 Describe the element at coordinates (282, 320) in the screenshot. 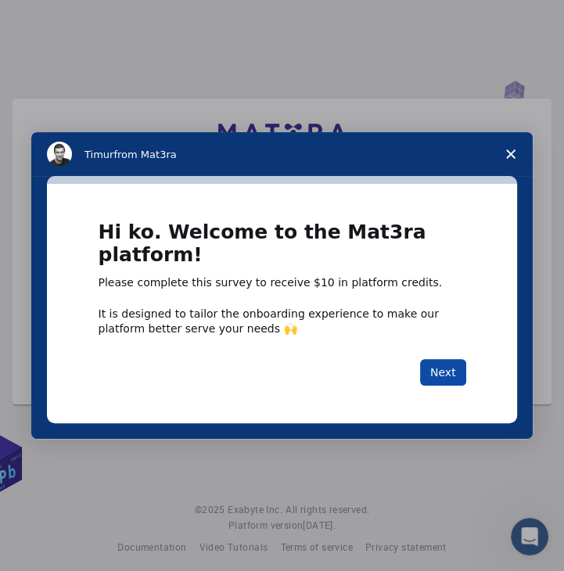

I see `div: It is designed to tailor the onboarding experience to make our platform better serve your needs 🙌` at that location.